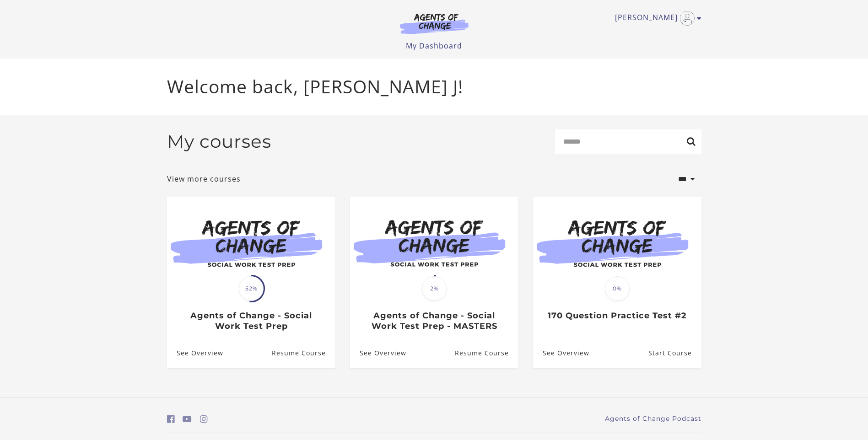 The image size is (868, 440). I want to click on a: https://www.youtube.com/c/AgentsofChangeTestPrepbyMeaganMitchell (Open in a new window), so click(187, 419).